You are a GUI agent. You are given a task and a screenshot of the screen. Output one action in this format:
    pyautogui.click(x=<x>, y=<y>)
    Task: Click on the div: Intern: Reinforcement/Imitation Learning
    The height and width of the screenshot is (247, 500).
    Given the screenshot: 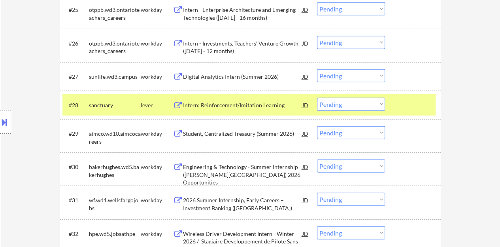 What is the action you would take?
    pyautogui.click(x=243, y=105)
    